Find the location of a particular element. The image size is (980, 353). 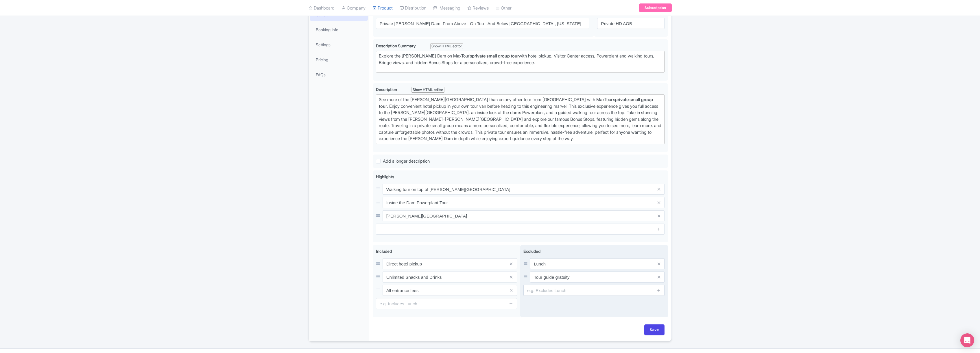

input: Save is located at coordinates (655, 330).